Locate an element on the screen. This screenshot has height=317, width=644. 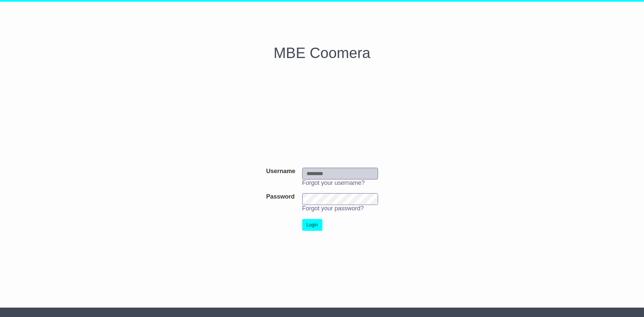
label: Password is located at coordinates (280, 197).